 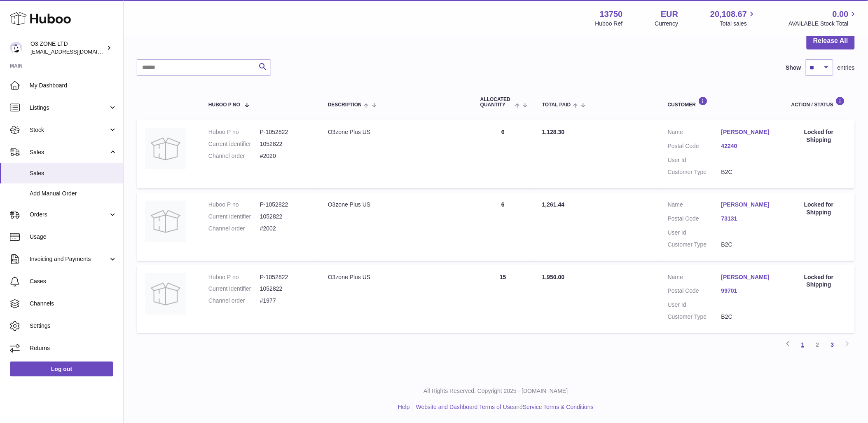 What do you see at coordinates (404, 407) in the screenshot?
I see `a: Help` at bounding box center [404, 407].